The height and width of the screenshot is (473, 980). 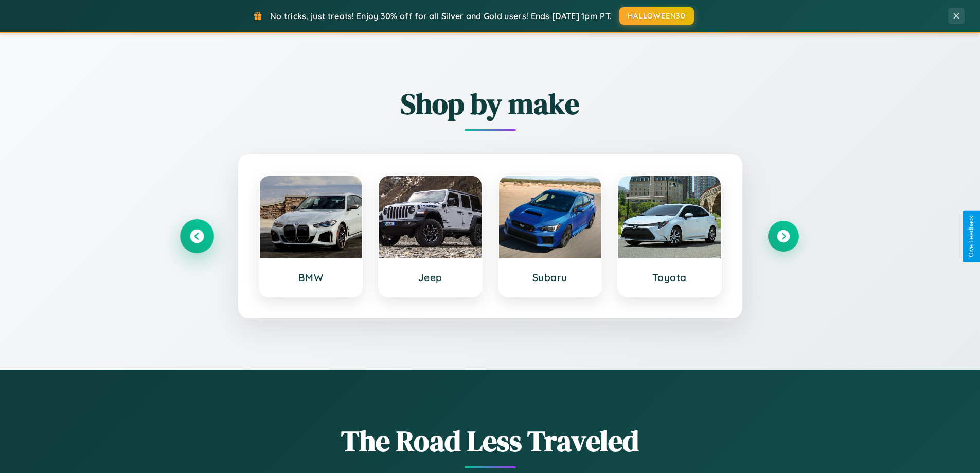 What do you see at coordinates (971, 236) in the screenshot?
I see `div: Give Feedback` at bounding box center [971, 236].